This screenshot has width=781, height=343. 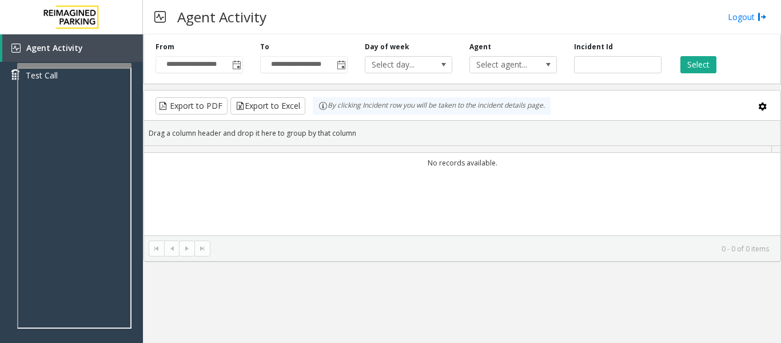 What do you see at coordinates (265, 47) in the screenshot?
I see `label: To` at bounding box center [265, 47].